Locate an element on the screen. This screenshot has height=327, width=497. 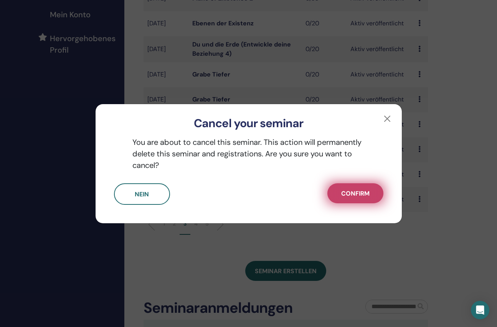
button: Nein is located at coordinates (142, 194).